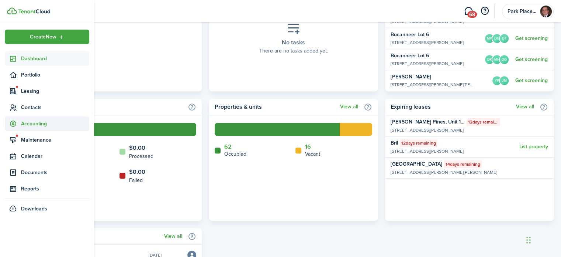 The width and height of the screenshot is (561, 257). I want to click on home-widget-title: Processed, so click(141, 156).